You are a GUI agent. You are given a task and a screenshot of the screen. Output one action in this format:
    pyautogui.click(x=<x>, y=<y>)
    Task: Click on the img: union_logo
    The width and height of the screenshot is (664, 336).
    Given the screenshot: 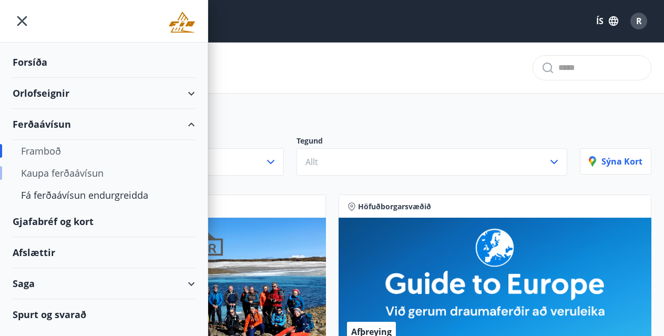 What is the action you would take?
    pyautogui.click(x=182, y=22)
    